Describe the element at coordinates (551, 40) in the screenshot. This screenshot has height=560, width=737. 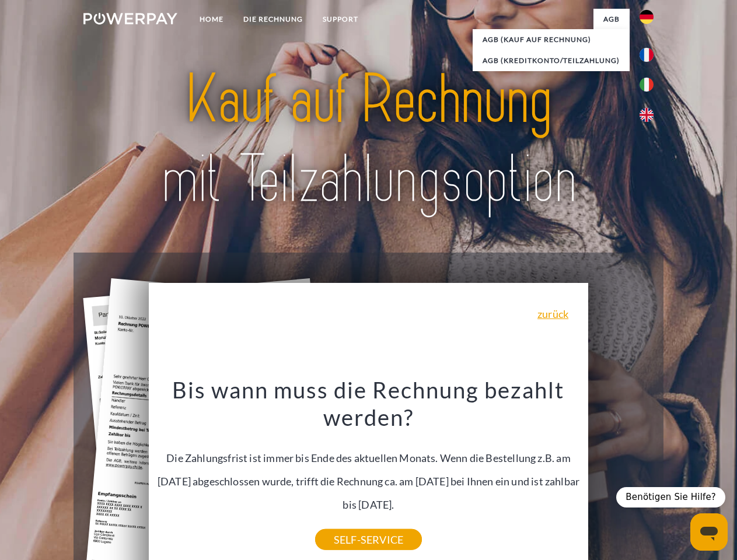
I see `a: AGB (Kauf auf Rechnung)` at that location.